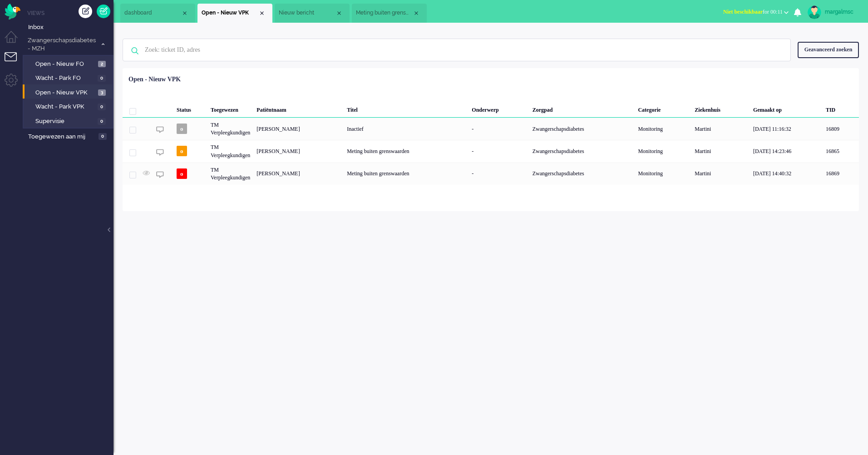 The width and height of the screenshot is (868, 455). Describe the element at coordinates (70, 136) in the screenshot. I see `a: Toegewezen aan mij 0` at that location.